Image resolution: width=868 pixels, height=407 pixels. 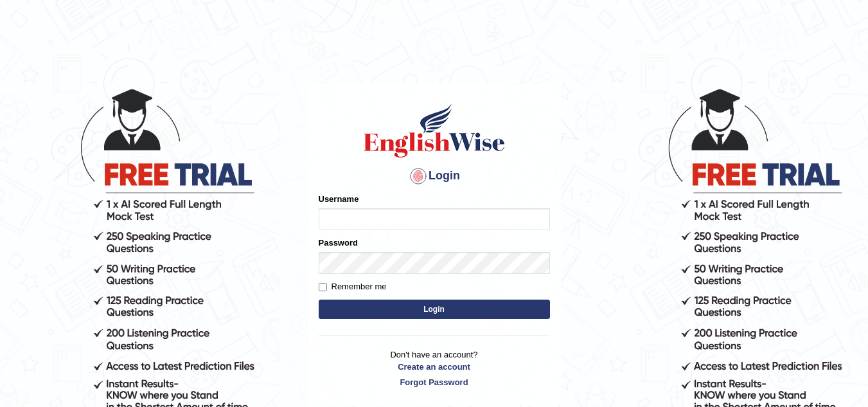 I want to click on input: Remember me, so click(x=322, y=287).